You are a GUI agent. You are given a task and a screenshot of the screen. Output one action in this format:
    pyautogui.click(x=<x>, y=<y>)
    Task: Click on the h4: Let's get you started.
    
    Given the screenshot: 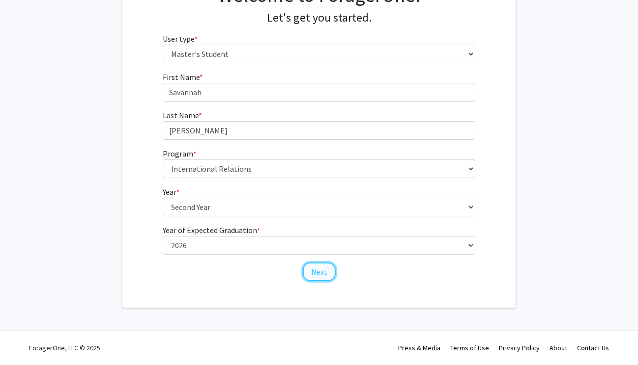 What is the action you would take?
    pyautogui.click(x=319, y=18)
    